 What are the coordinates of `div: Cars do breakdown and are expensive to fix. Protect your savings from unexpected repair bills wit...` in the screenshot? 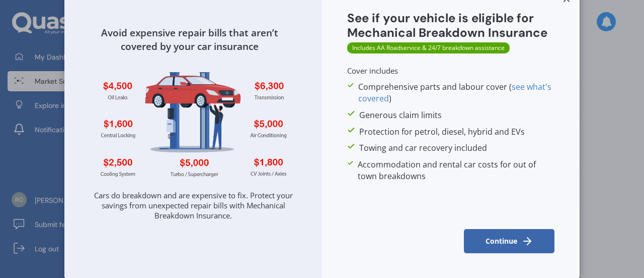 It's located at (193, 215).